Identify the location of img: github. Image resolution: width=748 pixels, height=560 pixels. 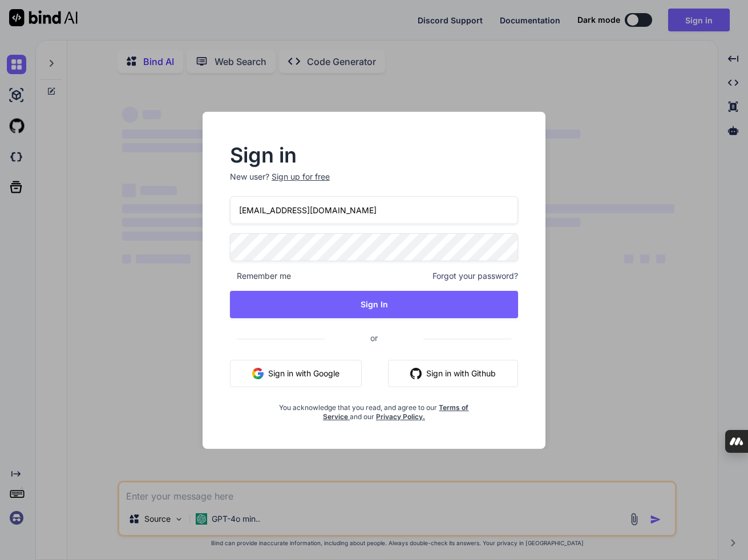
(416, 374).